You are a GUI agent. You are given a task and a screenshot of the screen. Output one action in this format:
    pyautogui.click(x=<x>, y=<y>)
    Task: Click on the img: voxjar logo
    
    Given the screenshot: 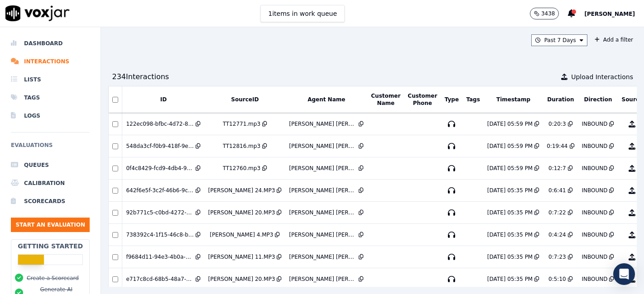 What is the action you would take?
    pyautogui.click(x=38, y=13)
    